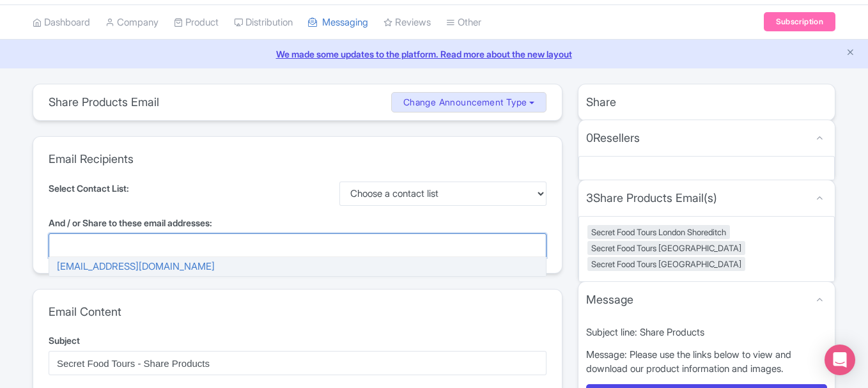 The image size is (868, 388). Describe the element at coordinates (651, 198) in the screenshot. I see `h3: Share Products Email(s)` at that location.